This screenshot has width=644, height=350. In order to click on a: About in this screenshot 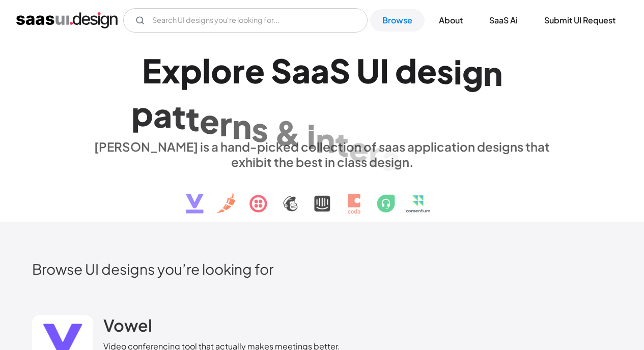, I will do `click(451, 20)`.